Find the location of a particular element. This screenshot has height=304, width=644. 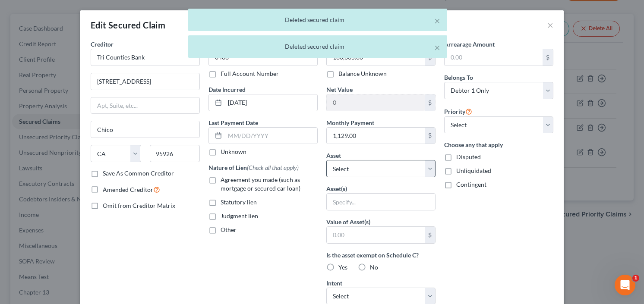

span: Belongs To is located at coordinates (458, 77).